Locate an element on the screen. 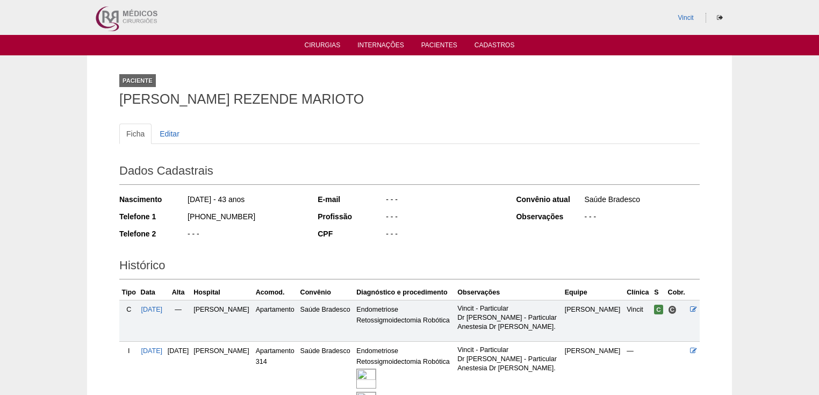  a: Ficha is located at coordinates (135, 134).